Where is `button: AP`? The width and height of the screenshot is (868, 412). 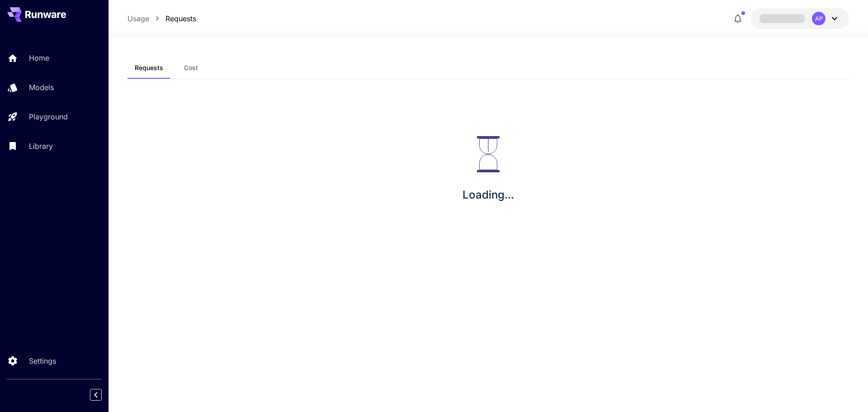
button: AP is located at coordinates (800, 19).